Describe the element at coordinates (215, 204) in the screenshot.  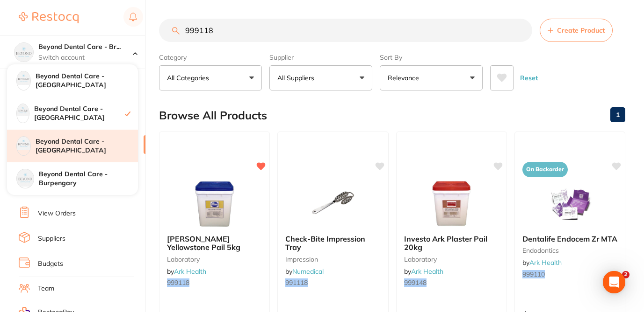
I see `img: Ainsworth Yellowstone Pail 5kg` at that location.